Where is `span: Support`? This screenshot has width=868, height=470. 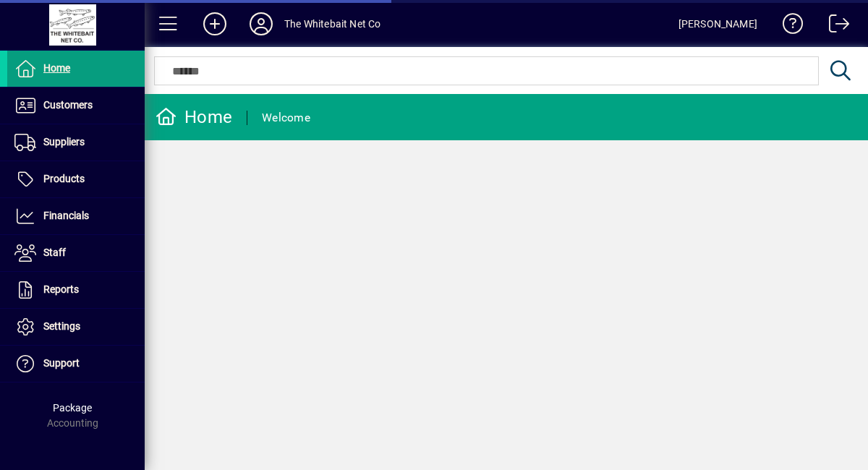 span: Support is located at coordinates (62, 362).